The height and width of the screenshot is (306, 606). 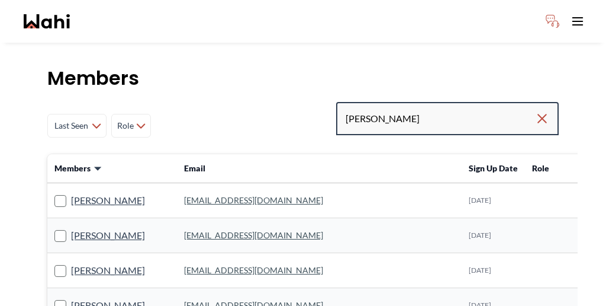 I want to click on span: Sign Up Date, so click(x=493, y=168).